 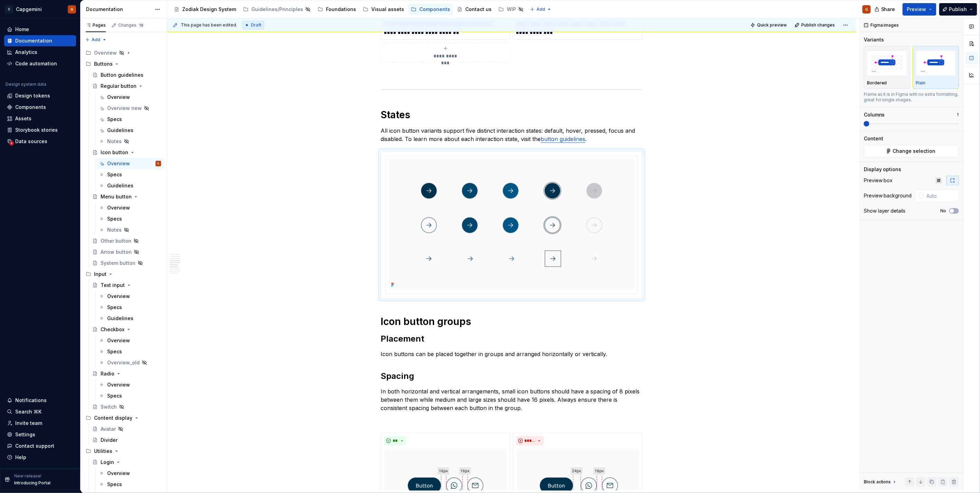 What do you see at coordinates (34, 41) in the screenshot?
I see `div: Documentation` at bounding box center [34, 41].